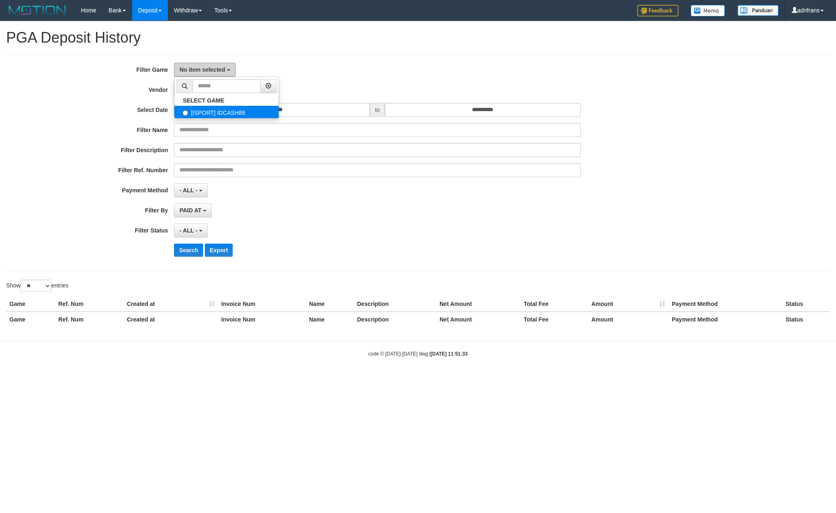 The width and height of the screenshot is (836, 513). I want to click on img: panduan.png, so click(758, 10).